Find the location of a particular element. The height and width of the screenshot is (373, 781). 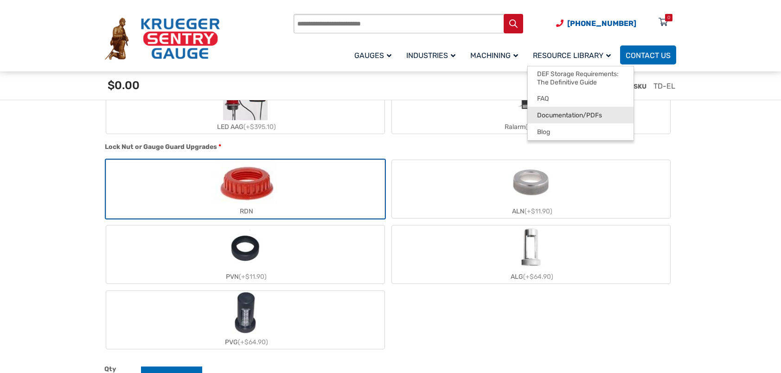

span: Gauges is located at coordinates (373, 55).